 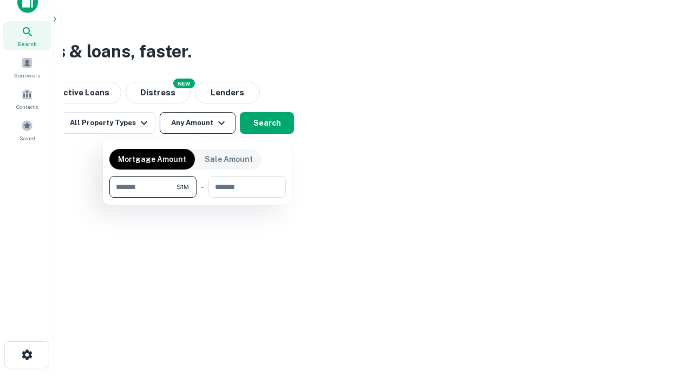 I want to click on div: Chat Widget, so click(x=666, y=329).